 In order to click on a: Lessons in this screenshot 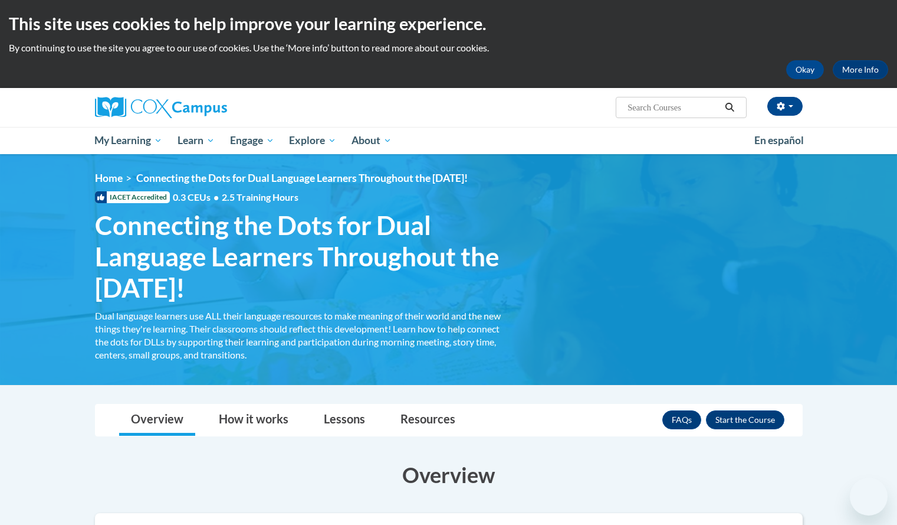, I will do `click(345, 420)`.